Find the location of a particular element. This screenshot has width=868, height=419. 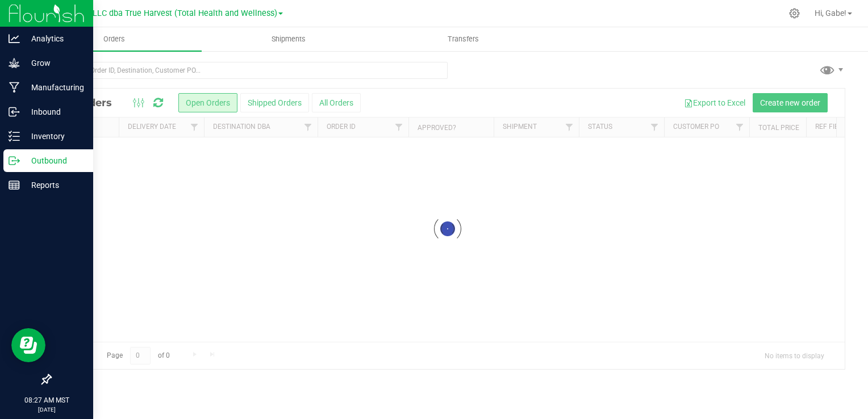

p: Reports is located at coordinates (54, 185).